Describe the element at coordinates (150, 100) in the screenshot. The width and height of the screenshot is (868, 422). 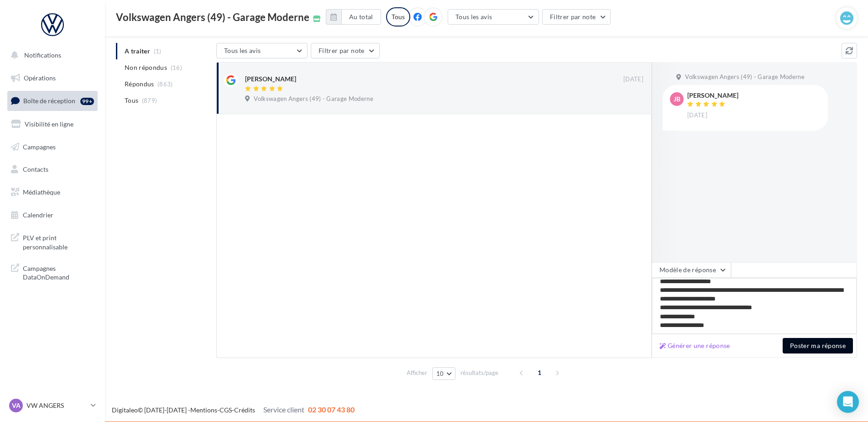
I see `span: (879)` at that location.